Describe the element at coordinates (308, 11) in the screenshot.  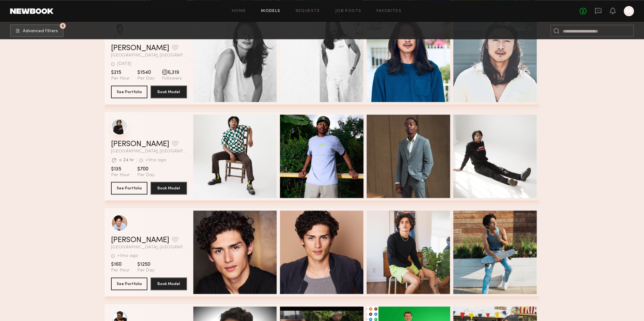
I see `a: Requests` at that location.